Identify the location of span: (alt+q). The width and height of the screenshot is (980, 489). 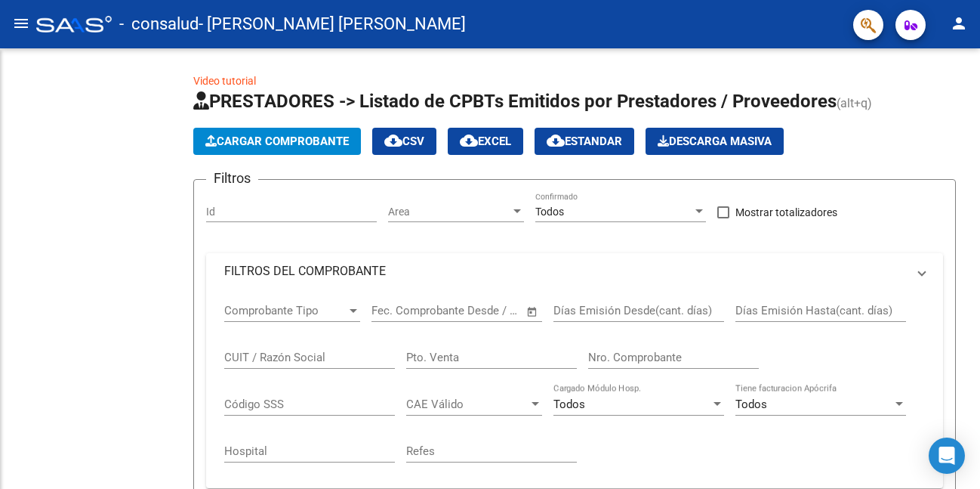
(853, 102).